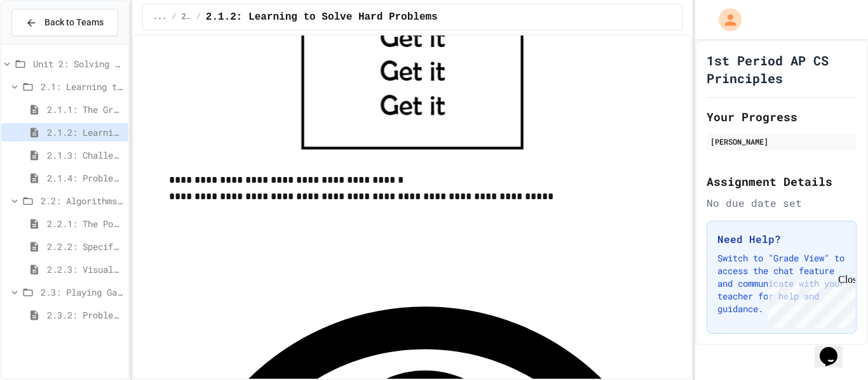  Describe the element at coordinates (82, 201) in the screenshot. I see `span: 2.2: Algorithms - from Pseudocode to Flowcharts` at that location.